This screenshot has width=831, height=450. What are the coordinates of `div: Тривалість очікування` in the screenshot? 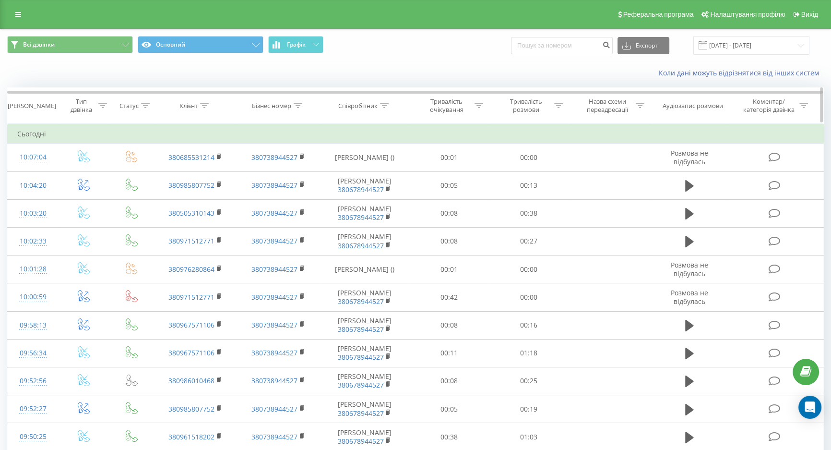 It's located at (446, 106).